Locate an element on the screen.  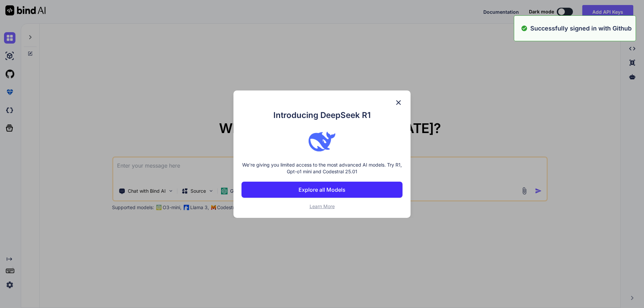
span: Learn More is located at coordinates (322, 206).